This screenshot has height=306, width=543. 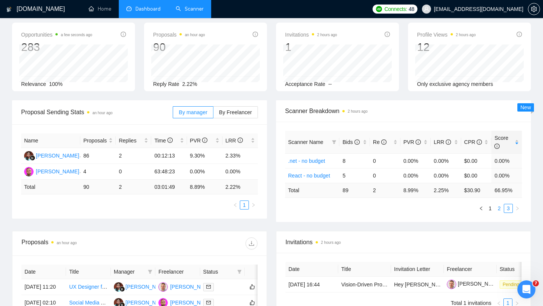 What do you see at coordinates (482, 209) in the screenshot?
I see `button: left` at bounding box center [482, 209].